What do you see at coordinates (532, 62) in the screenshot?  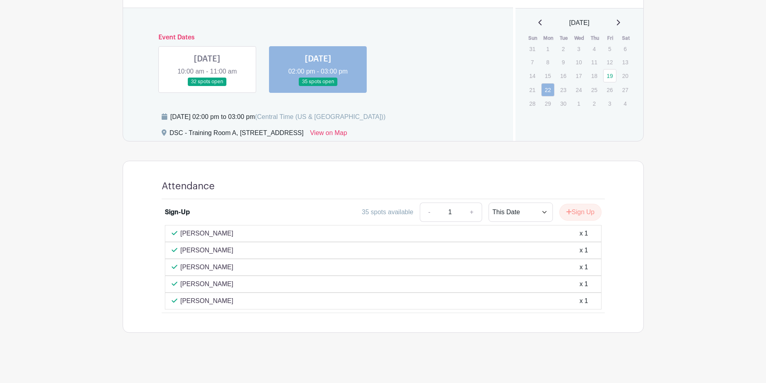 I see `p: 7` at bounding box center [532, 62].